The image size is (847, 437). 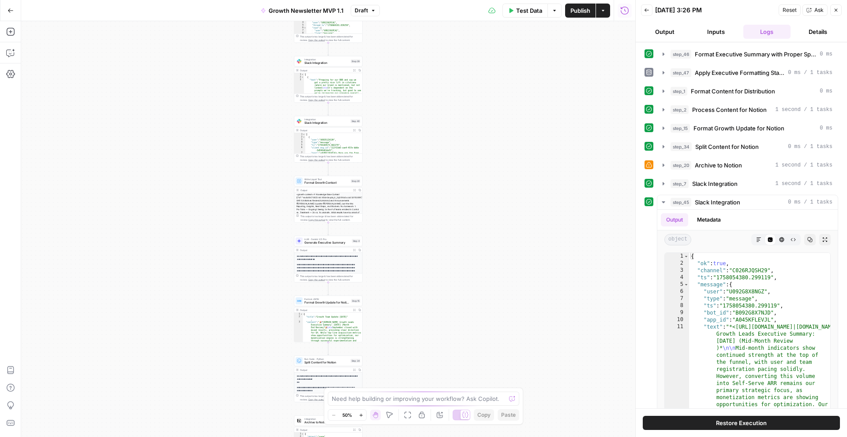 What do you see at coordinates (525, 11) in the screenshot?
I see `button: Test Data` at bounding box center [525, 11].